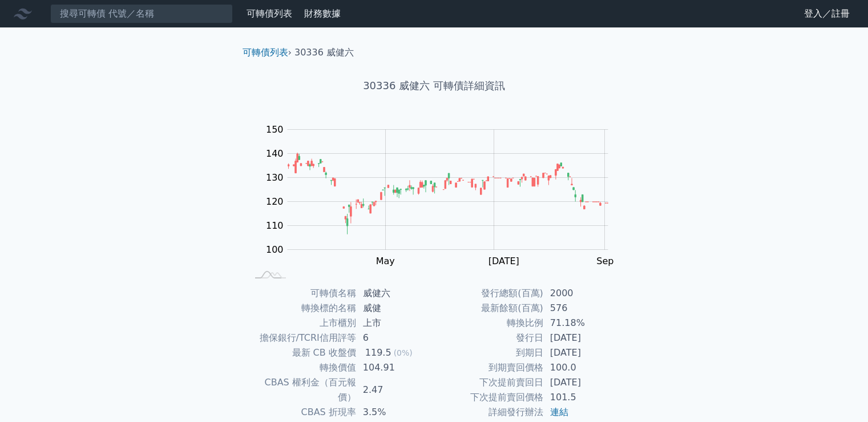  What do you see at coordinates (274, 225) in the screenshot?
I see `tspan: 110` at bounding box center [274, 225].